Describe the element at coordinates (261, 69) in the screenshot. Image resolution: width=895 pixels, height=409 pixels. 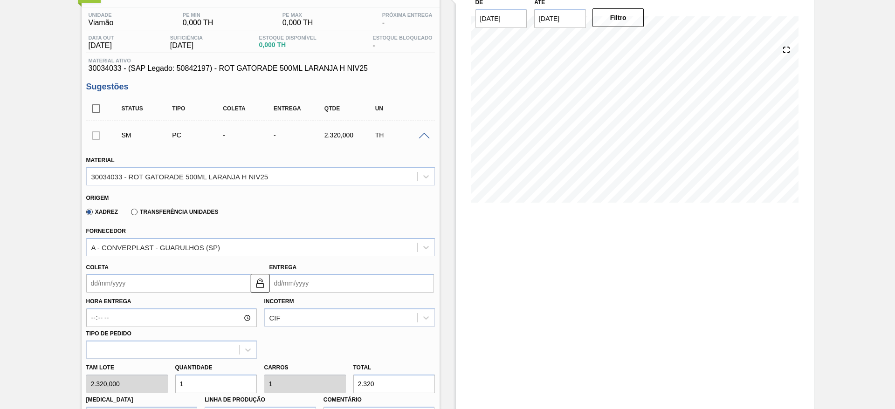
I see `span: 30034033 - (SAP Legado: 50842197) - ROT GATORADE 500ML LARANJA H NIV25` at that location.